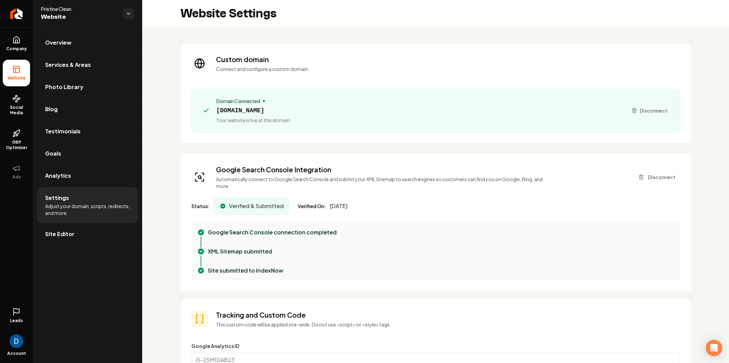 This screenshot has width=729, height=363. Describe the element at coordinates (448, 315) in the screenshot. I see `h3: Tracking and Custom Code` at that location.